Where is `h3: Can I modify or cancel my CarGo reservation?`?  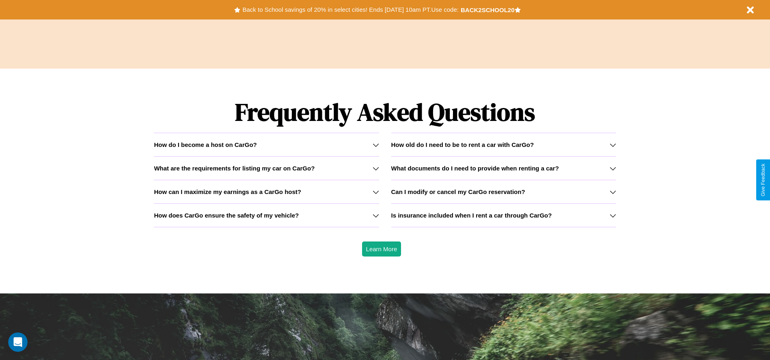 h3: Can I modify or cancel my CarGo reservation? is located at coordinates (458, 192).